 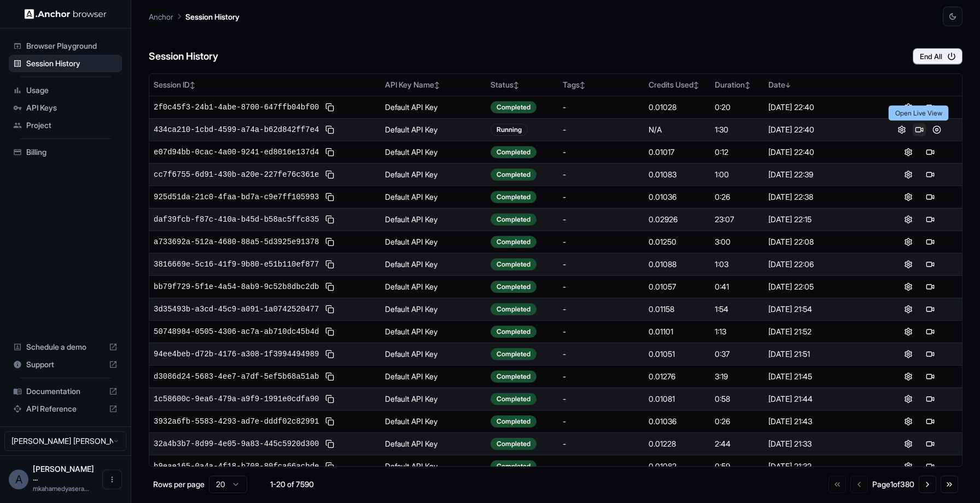 What do you see at coordinates (63, 473) in the screenshot?
I see `span: Ahamed Yaser Arafath MK` at bounding box center [63, 473].